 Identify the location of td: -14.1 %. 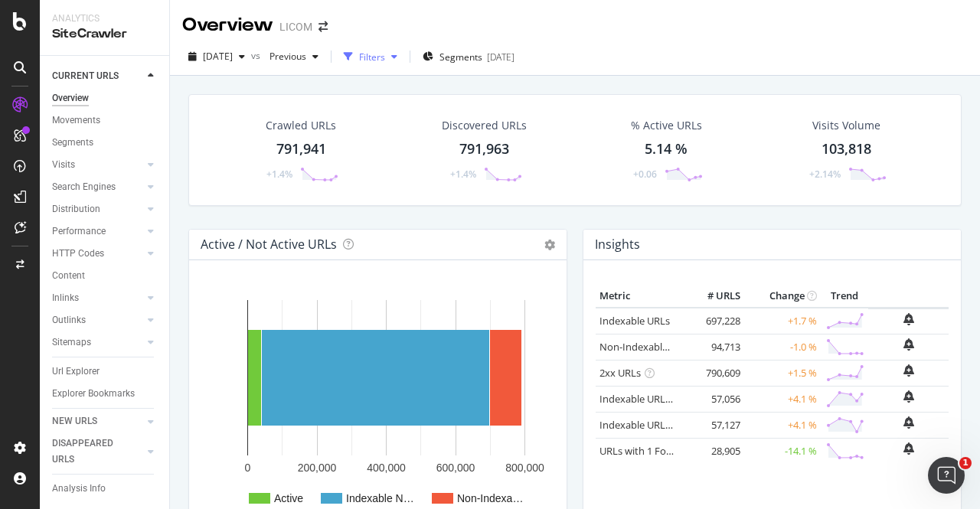
(783, 451).